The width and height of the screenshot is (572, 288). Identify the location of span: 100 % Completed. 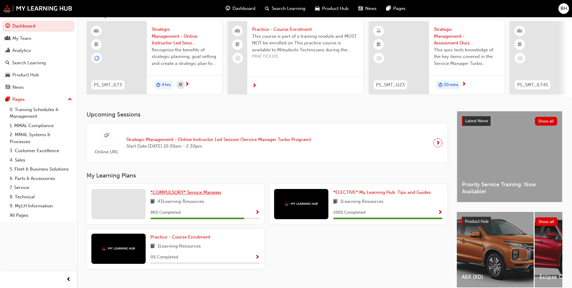
(349, 212).